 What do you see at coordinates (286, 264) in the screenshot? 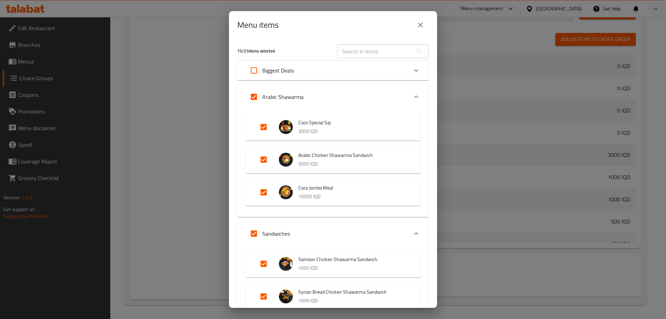
I see `img: Samoon Chicken Shawarma Sandwich` at bounding box center [286, 264].